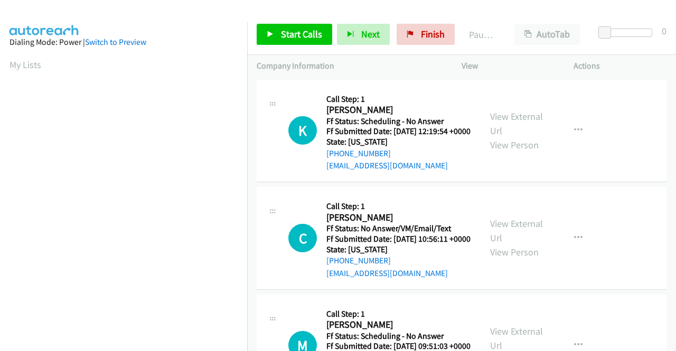 Image resolution: width=676 pixels, height=351 pixels. I want to click on a: Switch to Preview, so click(116, 42).